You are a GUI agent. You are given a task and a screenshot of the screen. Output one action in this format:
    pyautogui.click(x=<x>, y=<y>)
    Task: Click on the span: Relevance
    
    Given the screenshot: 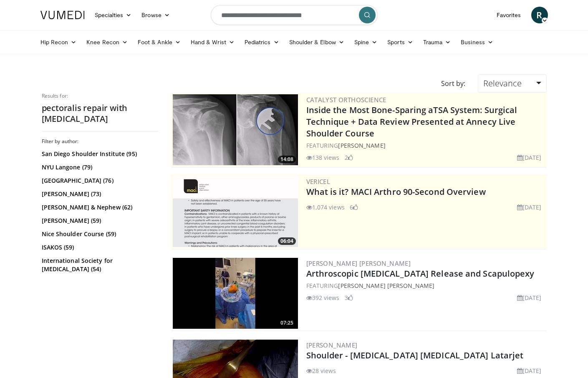 What is the action you would take?
    pyautogui.click(x=503, y=83)
    